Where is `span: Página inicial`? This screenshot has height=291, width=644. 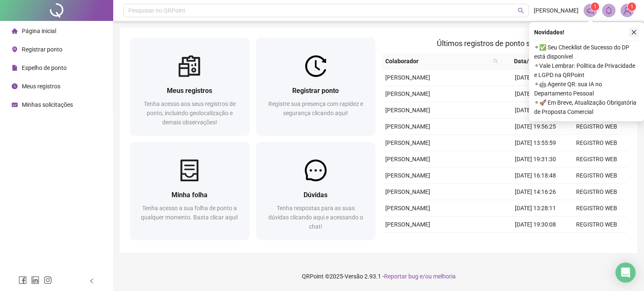
span: Página inicial is located at coordinates (39, 31).